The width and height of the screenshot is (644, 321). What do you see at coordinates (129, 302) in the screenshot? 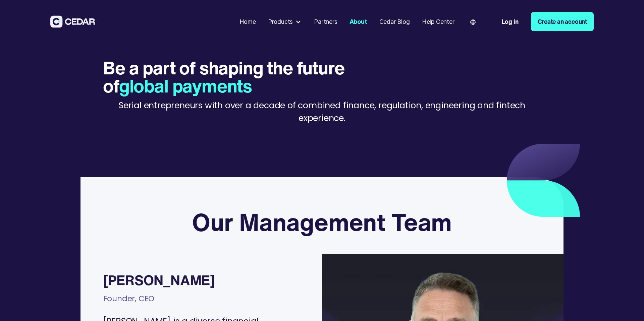
I see `div: Founder, CEO` at bounding box center [129, 302].